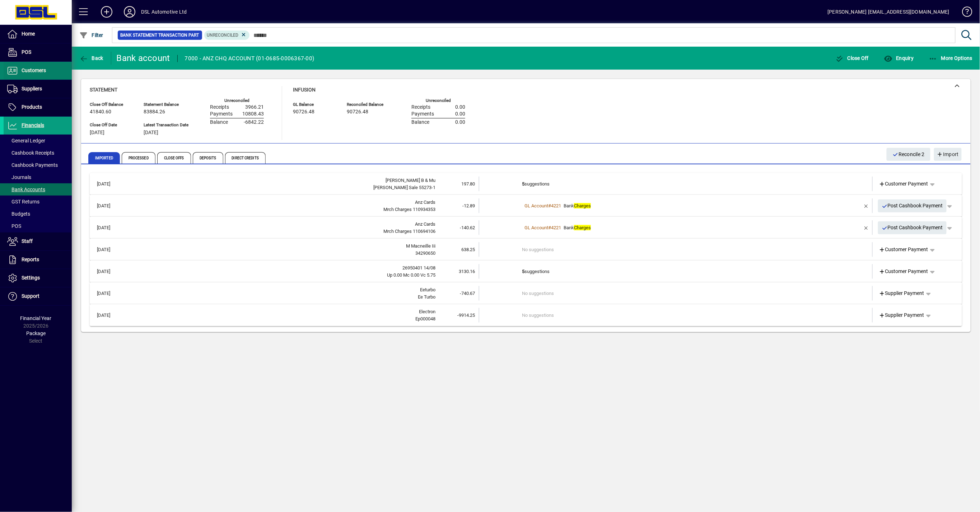 The width and height of the screenshot is (980, 512). Describe the element at coordinates (898, 58) in the screenshot. I see `span: Enquiry` at that location.